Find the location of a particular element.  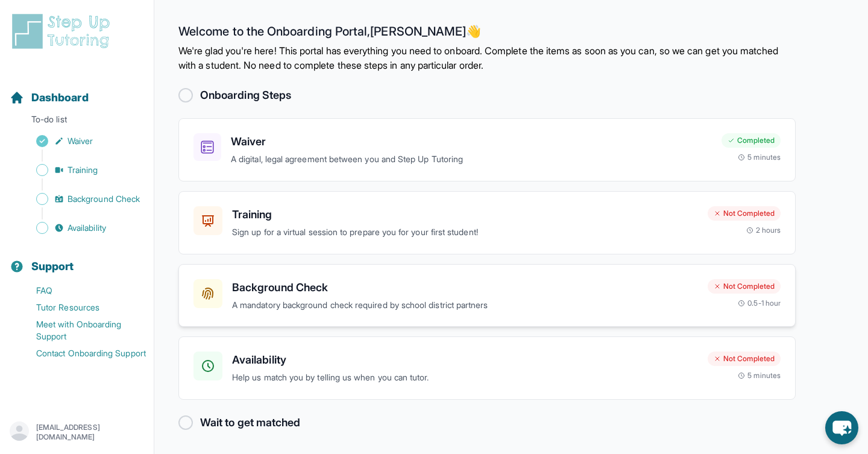

span: Support is located at coordinates (52, 267).